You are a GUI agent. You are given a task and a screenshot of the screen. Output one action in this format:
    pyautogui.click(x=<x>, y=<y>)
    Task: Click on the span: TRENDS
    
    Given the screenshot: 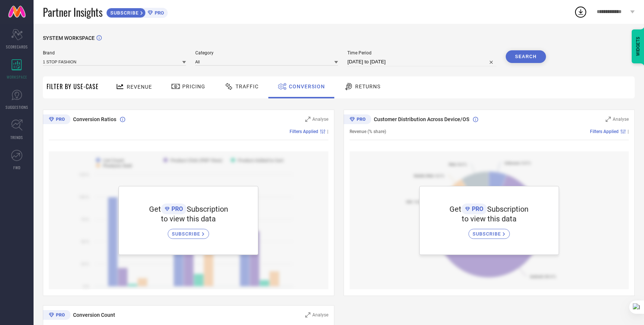 What is the action you would take?
    pyautogui.click(x=17, y=137)
    